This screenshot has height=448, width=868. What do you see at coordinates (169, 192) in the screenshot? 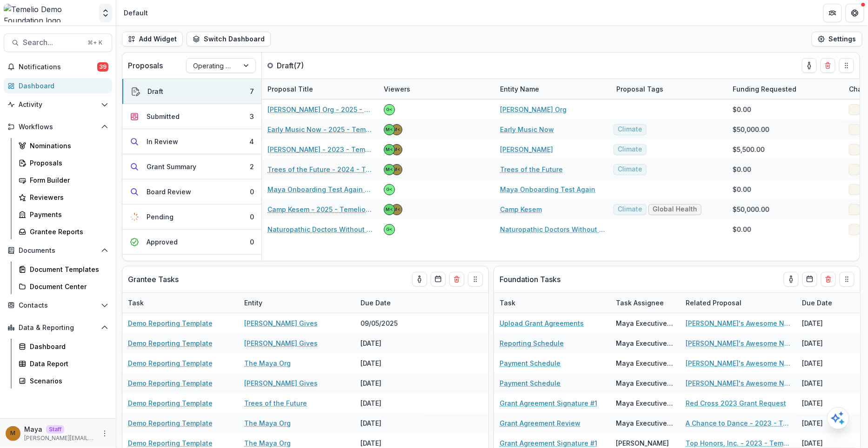
I see `div: Board Review` at bounding box center [169, 192].